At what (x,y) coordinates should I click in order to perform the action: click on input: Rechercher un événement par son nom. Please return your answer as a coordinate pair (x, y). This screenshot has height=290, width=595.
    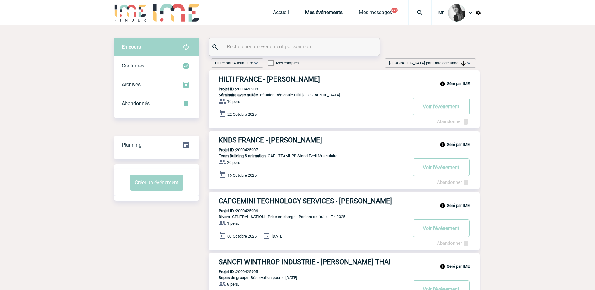
    Looking at the image, I should click on (295, 46).